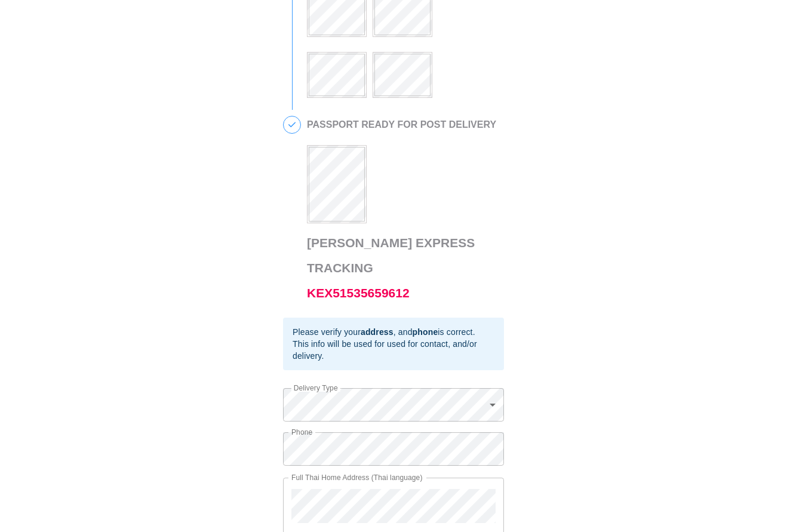 This screenshot has height=532, width=787. Describe the element at coordinates (292, 125) in the screenshot. I see `span: 5` at that location.